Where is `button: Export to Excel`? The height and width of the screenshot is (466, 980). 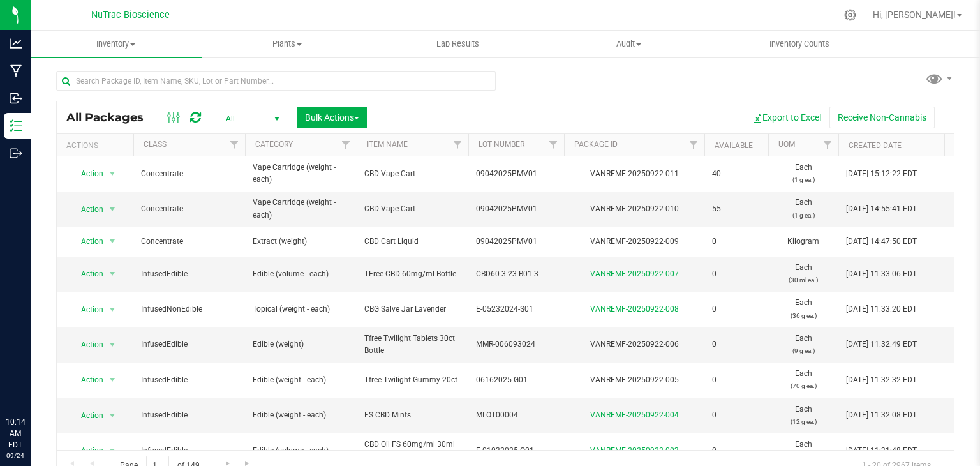
button: Export to Excel is located at coordinates (786, 117).